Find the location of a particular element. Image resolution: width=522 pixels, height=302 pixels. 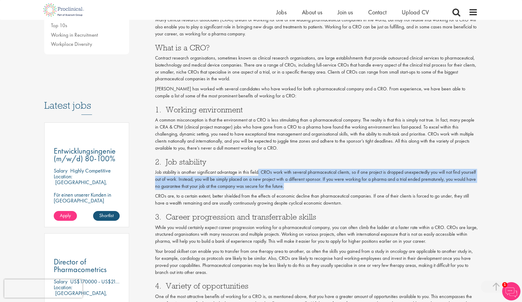

span: Join us is located at coordinates (346, 12).